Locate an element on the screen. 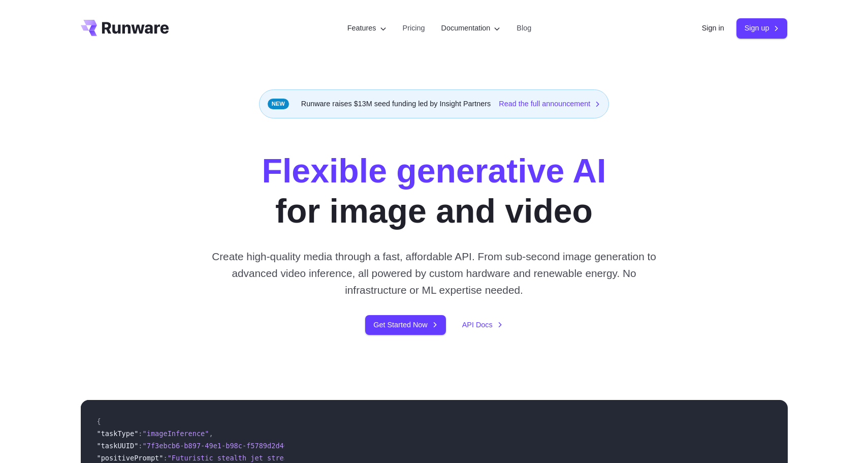 Image resolution: width=868 pixels, height=463 pixels. a: Sign in is located at coordinates (713, 28).